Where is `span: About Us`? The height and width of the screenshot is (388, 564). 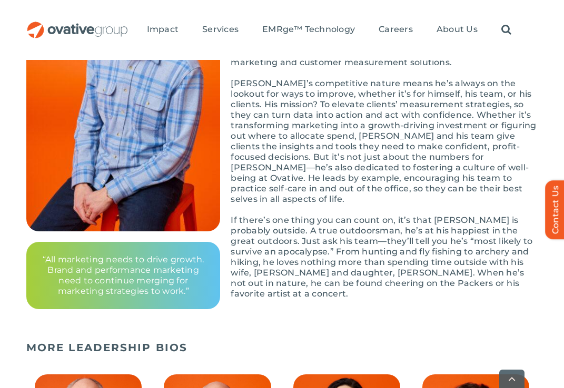
span: About Us is located at coordinates (457, 29).